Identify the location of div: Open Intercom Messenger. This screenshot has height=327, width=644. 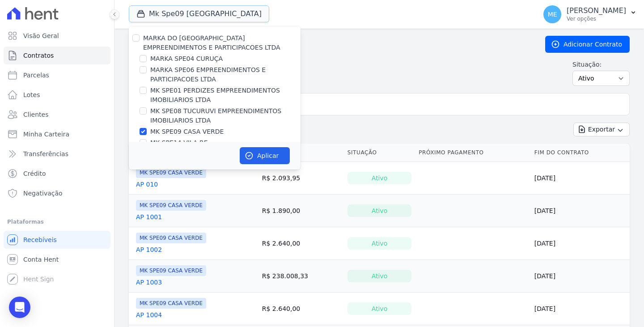
(20, 307).